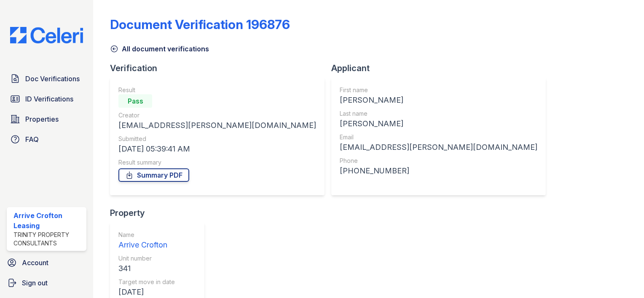 This screenshot has height=298, width=644. Describe the element at coordinates (135, 101) in the screenshot. I see `div: Pass` at that location.